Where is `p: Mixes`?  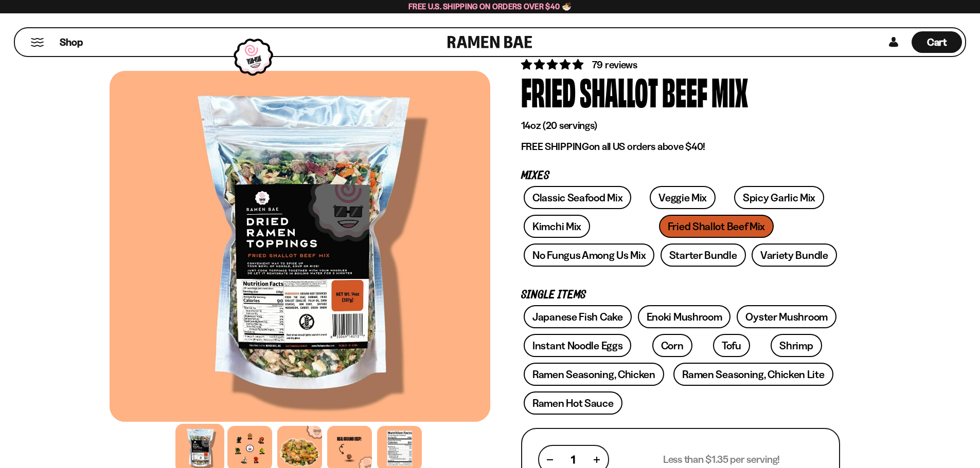
p: Mixes is located at coordinates (681, 176).